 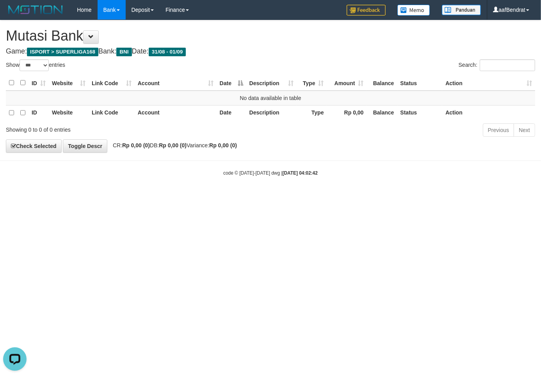 I want to click on h1: Mutasi Bank, so click(x=271, y=36).